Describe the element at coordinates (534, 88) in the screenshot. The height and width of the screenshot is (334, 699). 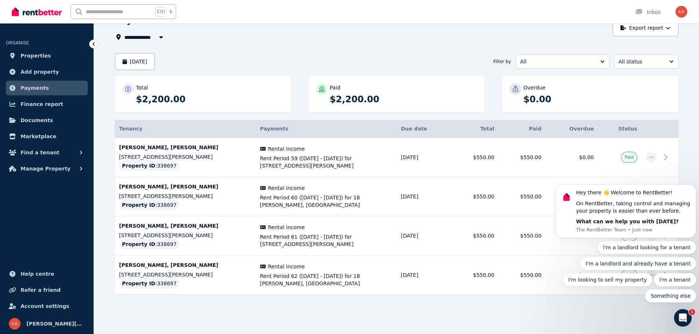
I see `p: Overdue` at that location.